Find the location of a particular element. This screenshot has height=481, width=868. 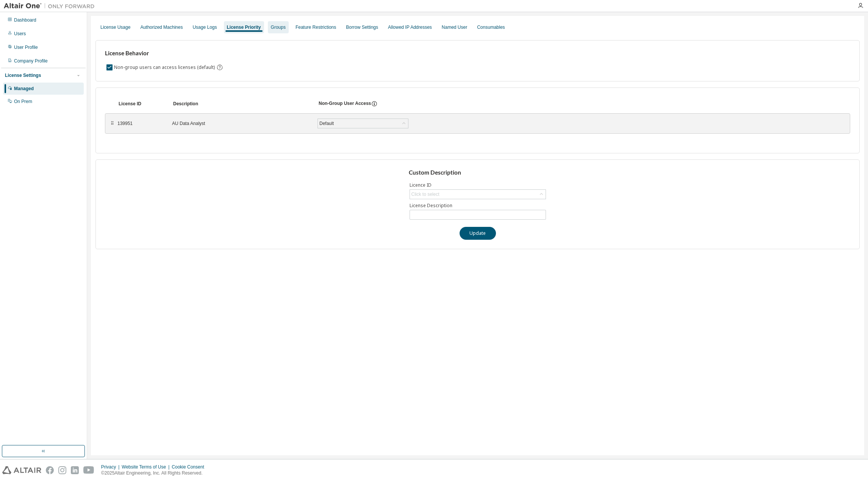

div: 139951 is located at coordinates (140, 123).